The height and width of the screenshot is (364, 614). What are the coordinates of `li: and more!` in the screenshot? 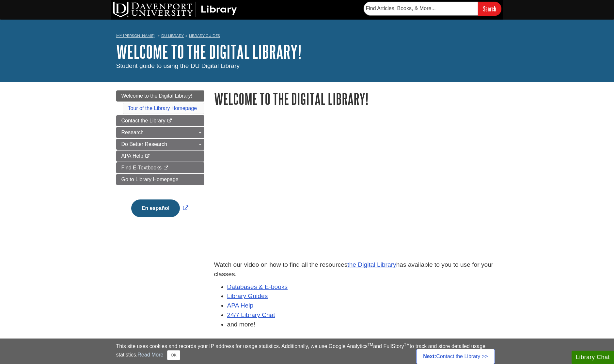 It's located at (363, 325).